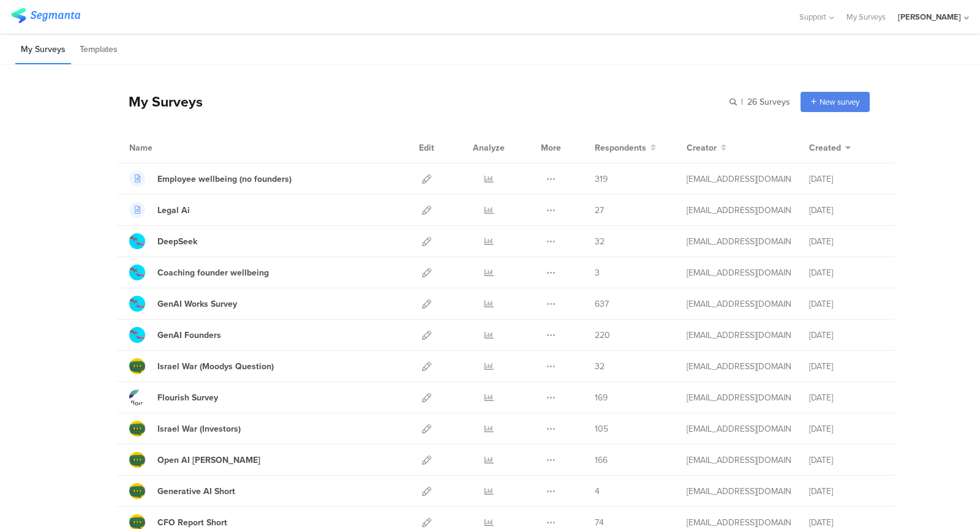  I want to click on div: GenAI Works Survey, so click(197, 303).